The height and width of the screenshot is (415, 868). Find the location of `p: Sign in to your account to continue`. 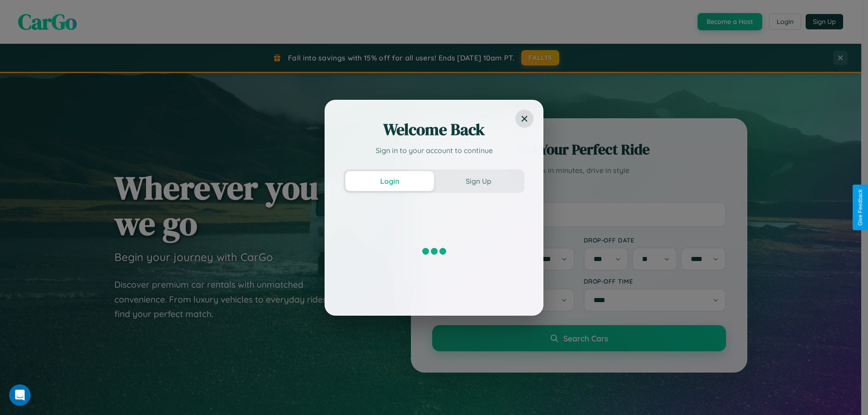

p: Sign in to your account to continue is located at coordinates (434, 150).